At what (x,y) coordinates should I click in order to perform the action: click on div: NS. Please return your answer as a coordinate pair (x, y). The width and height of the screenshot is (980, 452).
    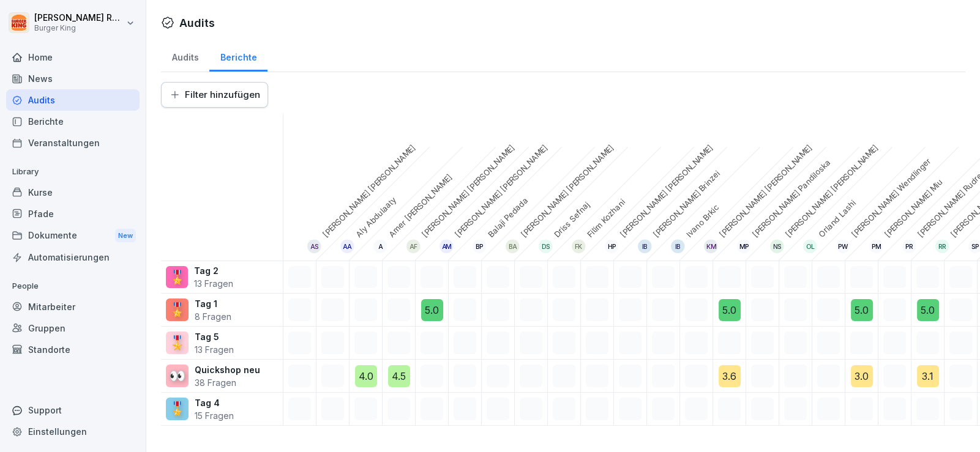
    Looking at the image, I should click on (776, 246).